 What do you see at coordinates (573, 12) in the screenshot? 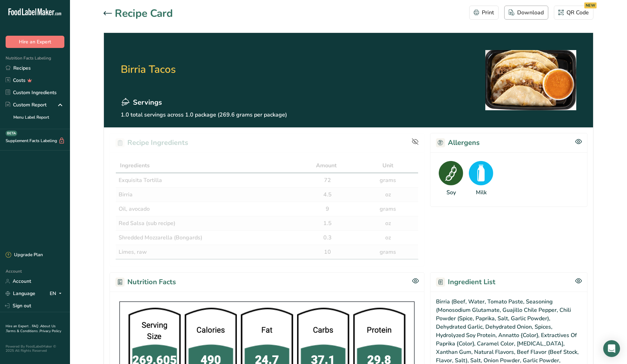
I see `button: QR Code NEW` at bounding box center [573, 12].